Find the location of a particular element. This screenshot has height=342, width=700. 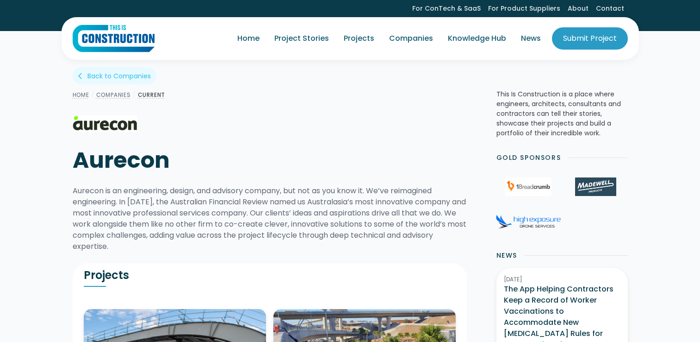

div: arrow_back_ios is located at coordinates (82, 76).